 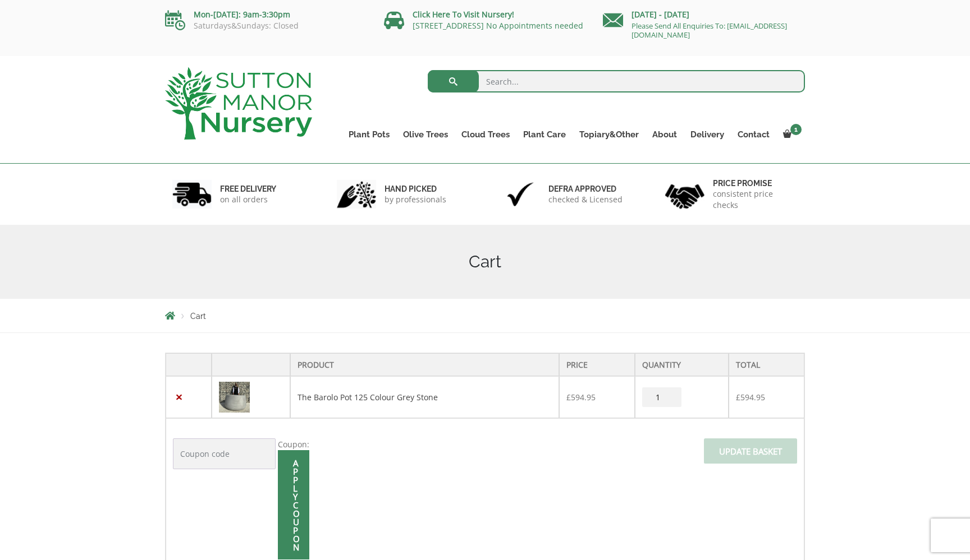 I want to click on a: Contact, so click(x=754, y=135).